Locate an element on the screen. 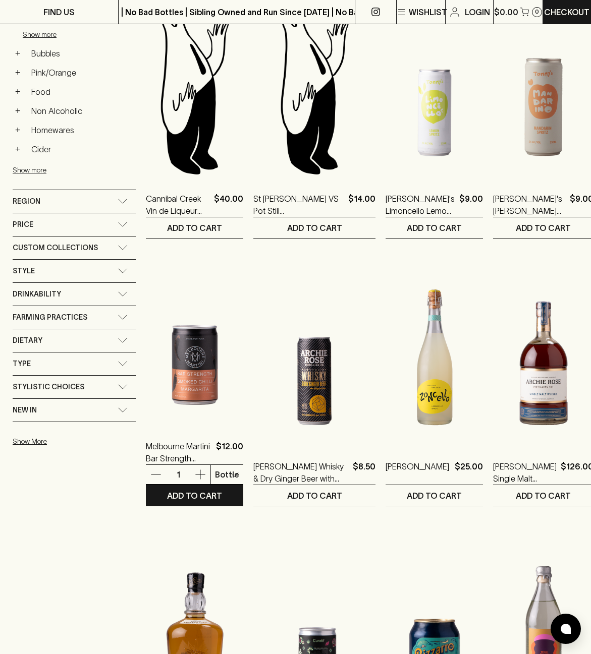  span: Drinkability is located at coordinates (37, 294).